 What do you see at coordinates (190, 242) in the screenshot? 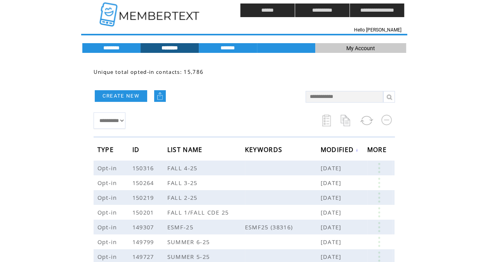
I see `span: SUMMER 6-25` at bounding box center [190, 242].